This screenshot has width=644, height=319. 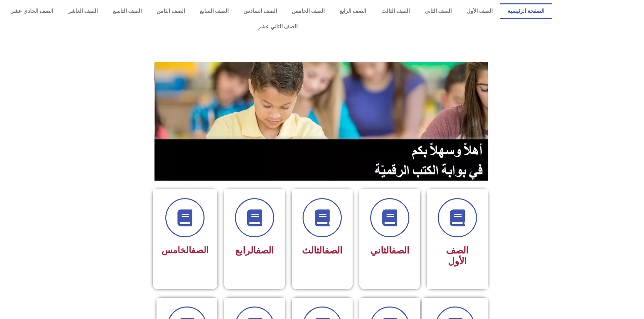 What do you see at coordinates (83, 11) in the screenshot?
I see `a: الصف العاشر` at bounding box center [83, 11].